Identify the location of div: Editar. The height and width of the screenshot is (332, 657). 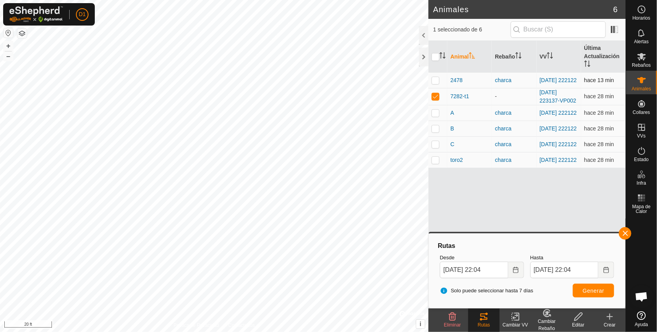
(578, 325).